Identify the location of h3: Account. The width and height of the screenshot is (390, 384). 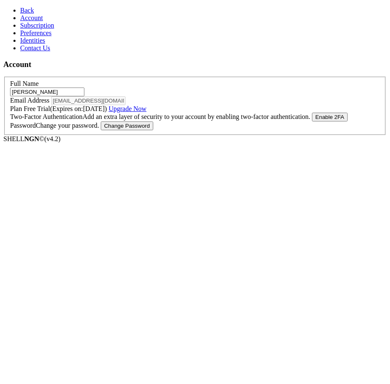
(195, 65).